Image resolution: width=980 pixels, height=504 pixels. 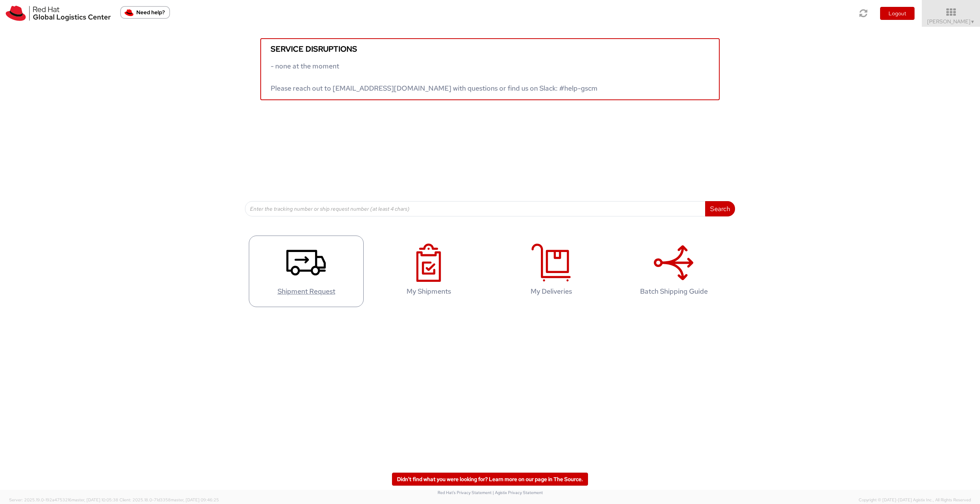 I want to click on img: rh-logistics-00dfa346123c4ec078e1.svg, so click(x=58, y=14).